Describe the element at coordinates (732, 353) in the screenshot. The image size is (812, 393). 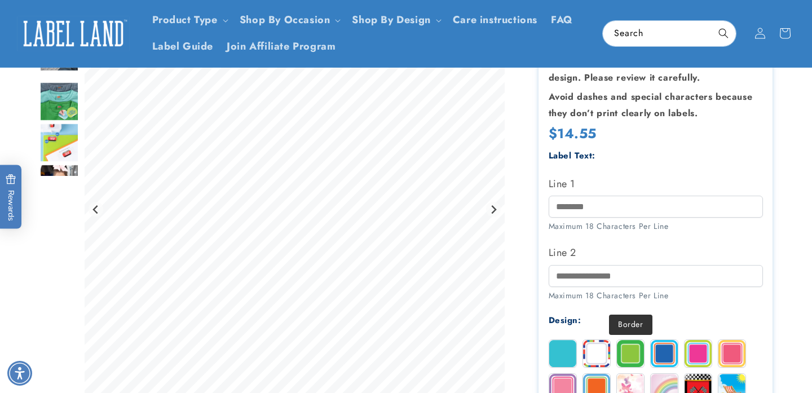
I see `img: Coral` at that location.